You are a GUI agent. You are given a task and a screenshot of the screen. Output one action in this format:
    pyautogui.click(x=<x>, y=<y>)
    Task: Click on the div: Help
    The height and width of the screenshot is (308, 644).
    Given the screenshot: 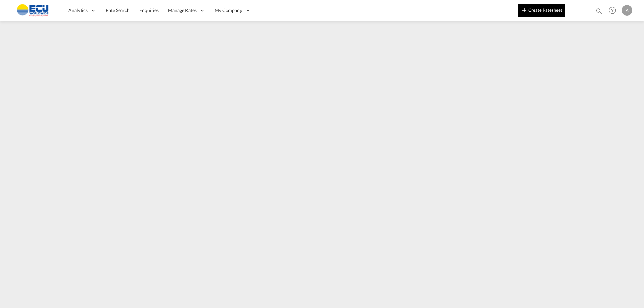 What is the action you would take?
    pyautogui.click(x=614, y=11)
    